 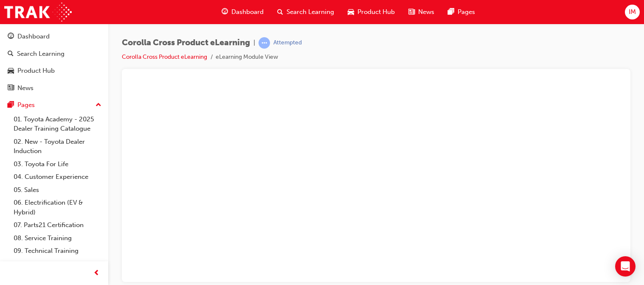 I want to click on a: 09. Technical Training, so click(x=57, y=251).